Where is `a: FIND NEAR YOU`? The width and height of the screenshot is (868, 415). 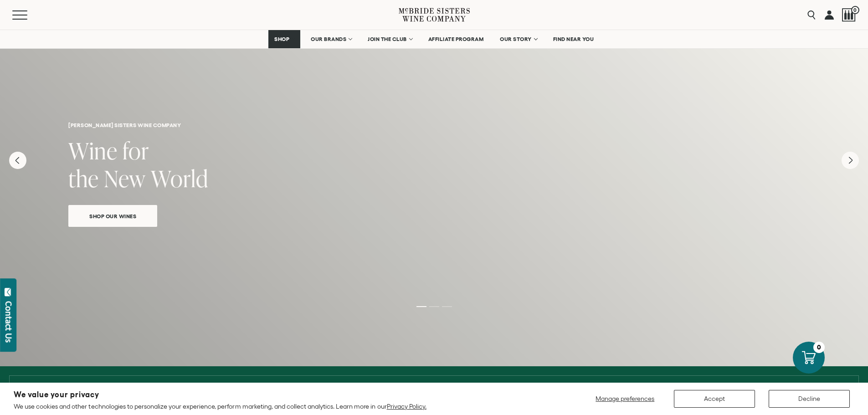 a: FIND NEAR YOU is located at coordinates (574, 39).